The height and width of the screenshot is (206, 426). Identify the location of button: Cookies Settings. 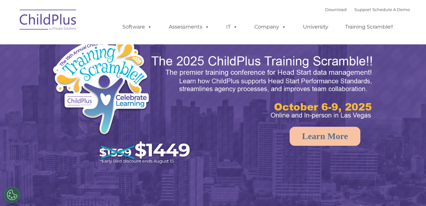
(12, 195).